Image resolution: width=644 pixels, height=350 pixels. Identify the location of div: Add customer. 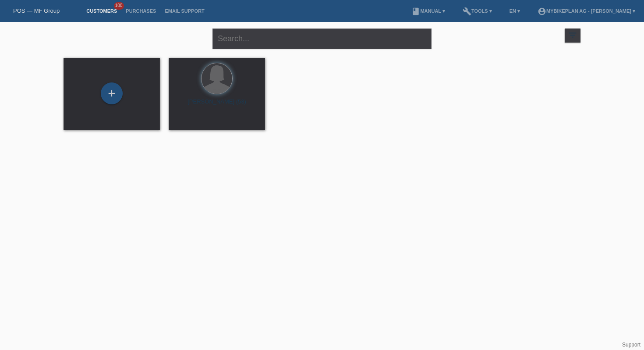
(112, 93).